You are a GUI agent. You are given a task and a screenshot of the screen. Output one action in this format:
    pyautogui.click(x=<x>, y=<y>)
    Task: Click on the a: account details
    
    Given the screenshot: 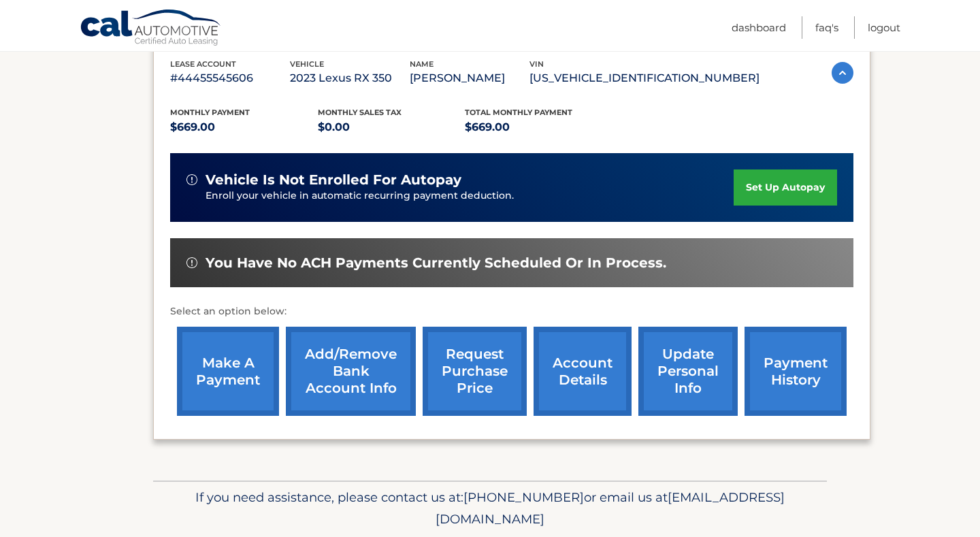 What is the action you would take?
    pyautogui.click(x=583, y=371)
    